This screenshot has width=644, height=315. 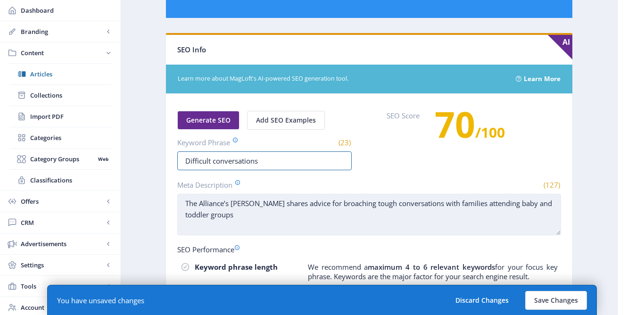 I want to click on div: SEO Performance, so click(x=369, y=249).